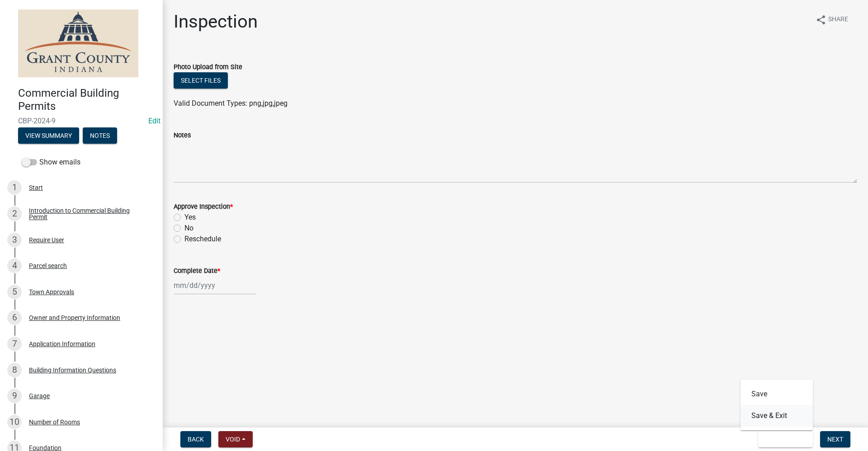 The image size is (868, 451). What do you see at coordinates (15, 370) in the screenshot?
I see `div: 8` at bounding box center [15, 370].